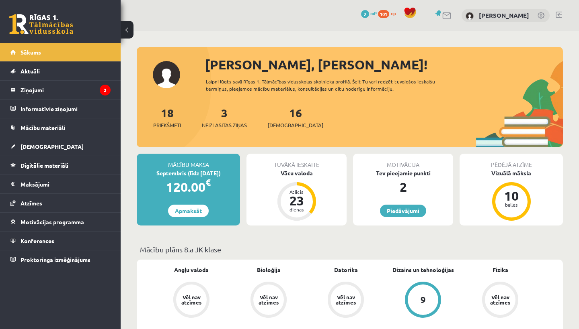 The image size is (579, 329). I want to click on span: Priekšmeti, so click(167, 125).